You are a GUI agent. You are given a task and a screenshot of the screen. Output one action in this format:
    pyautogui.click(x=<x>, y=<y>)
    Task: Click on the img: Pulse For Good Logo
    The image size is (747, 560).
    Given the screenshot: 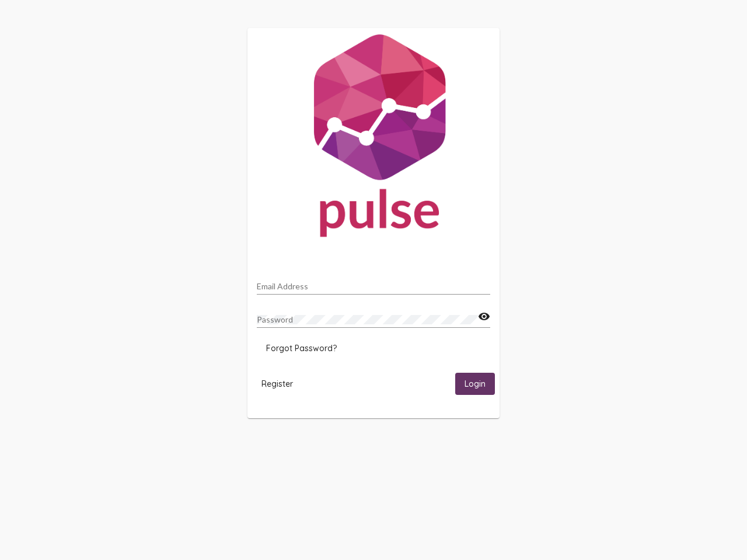 What is the action you would take?
    pyautogui.click(x=373, y=138)
    